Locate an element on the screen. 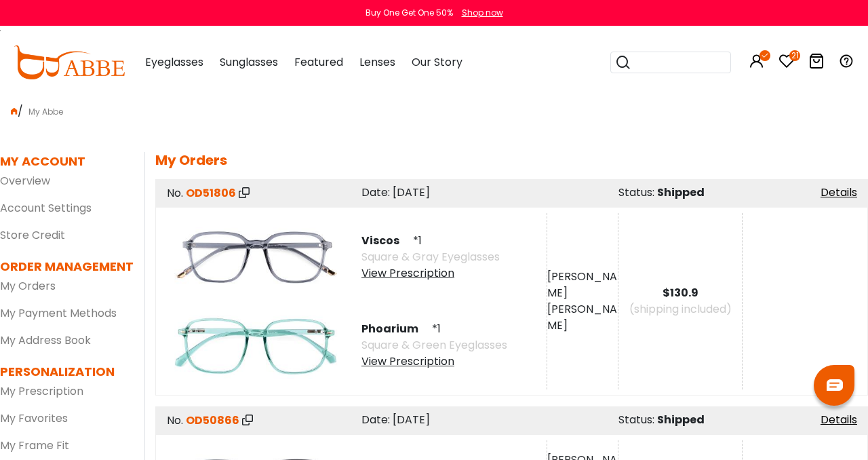 This screenshot has height=460, width=868. span: Featured is located at coordinates (319, 61).